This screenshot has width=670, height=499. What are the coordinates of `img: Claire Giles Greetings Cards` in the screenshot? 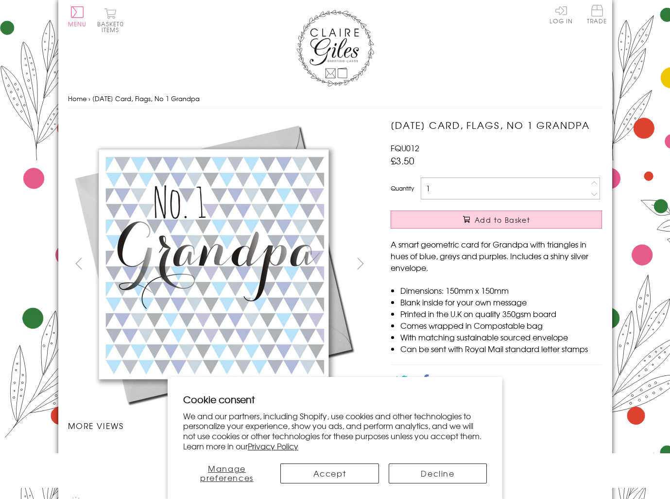 It's located at (335, 48).